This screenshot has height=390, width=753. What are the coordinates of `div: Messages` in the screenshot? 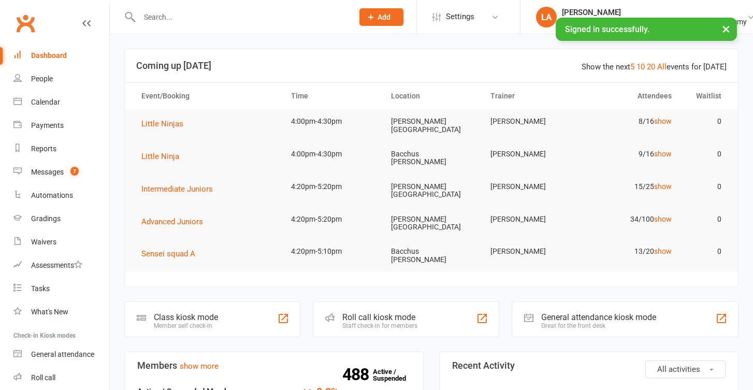 It's located at (47, 172).